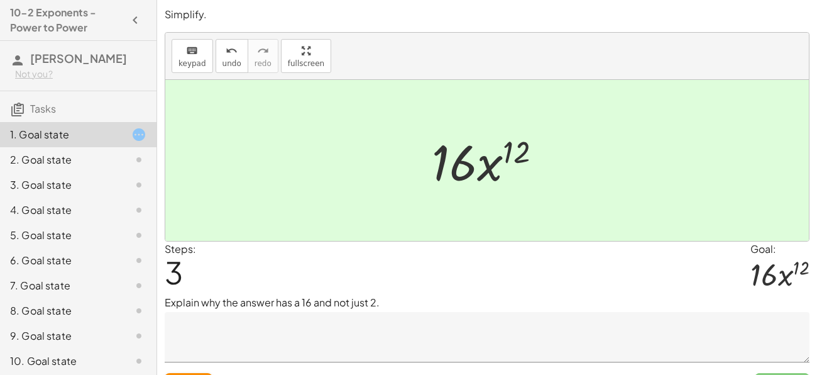  Describe the element at coordinates (67, 20) in the screenshot. I see `h4: 10-2 Exponents - Power to Power` at that location.